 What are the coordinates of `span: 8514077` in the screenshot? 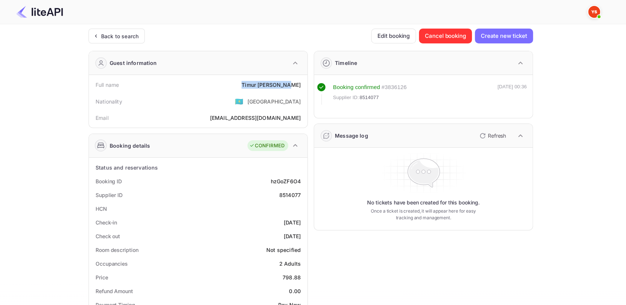 It's located at (369, 97).